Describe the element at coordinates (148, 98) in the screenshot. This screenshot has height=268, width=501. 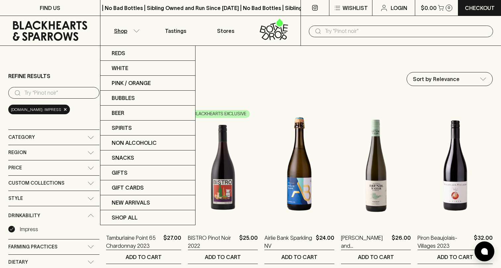
I see `a: Bubbles` at that location.